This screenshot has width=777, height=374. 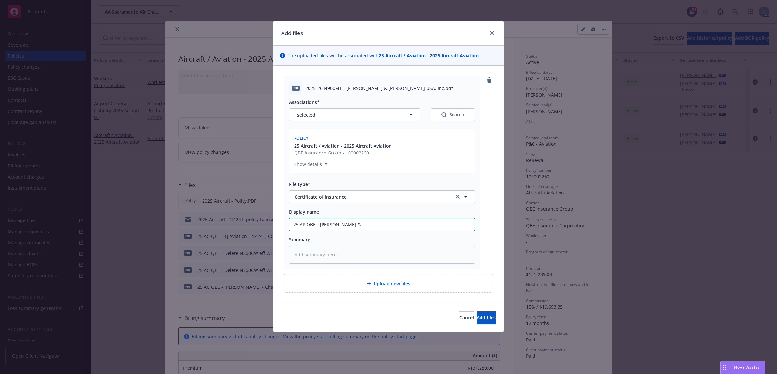 What do you see at coordinates (742, 367) in the screenshot?
I see `button: Nova Assist` at bounding box center [742, 367].